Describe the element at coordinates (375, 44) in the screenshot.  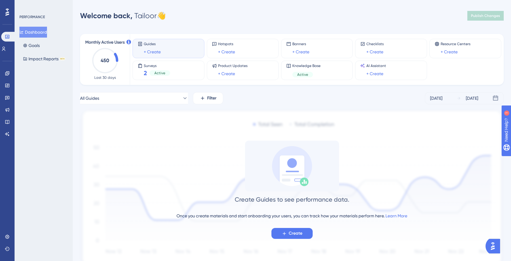
I see `span: Checklists` at that location.